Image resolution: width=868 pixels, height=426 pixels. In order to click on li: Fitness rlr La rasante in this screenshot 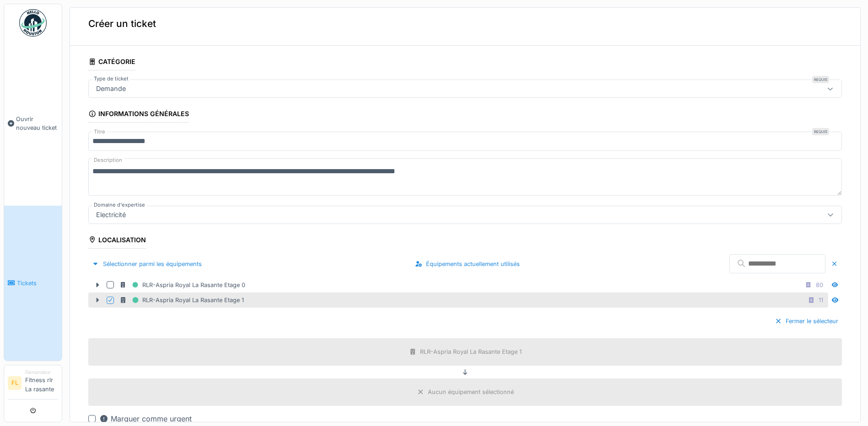, I will do `click(41, 383)`.